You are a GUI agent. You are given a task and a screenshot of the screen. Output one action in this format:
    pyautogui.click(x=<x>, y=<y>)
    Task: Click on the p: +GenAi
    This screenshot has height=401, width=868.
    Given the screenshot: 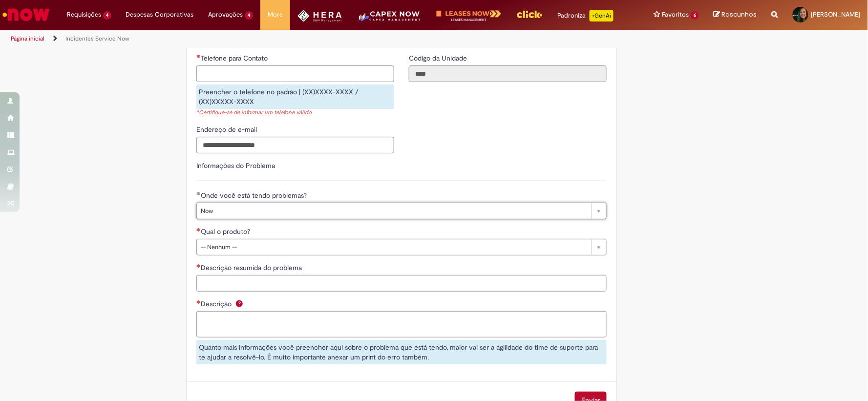 What is the action you would take?
    pyautogui.click(x=601, y=16)
    